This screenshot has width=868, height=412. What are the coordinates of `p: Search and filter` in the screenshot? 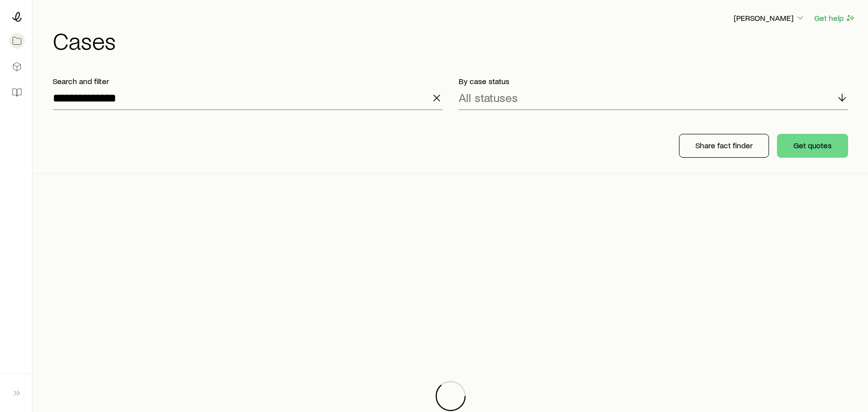 It's located at (248, 81).